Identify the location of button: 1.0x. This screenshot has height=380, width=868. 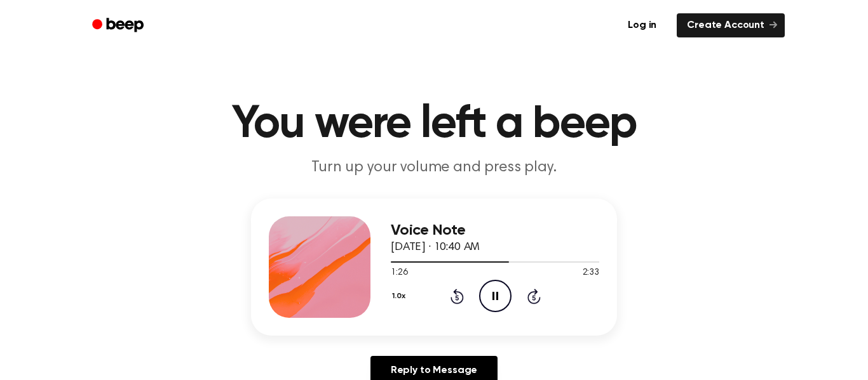
(401, 297).